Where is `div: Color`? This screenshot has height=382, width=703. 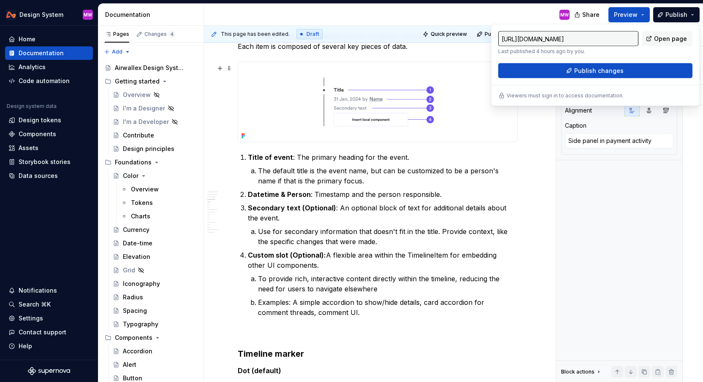
div: Color is located at coordinates (130, 176).